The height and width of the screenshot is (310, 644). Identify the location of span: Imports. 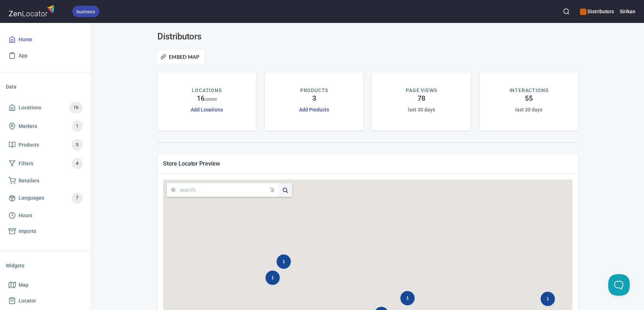
(27, 231).